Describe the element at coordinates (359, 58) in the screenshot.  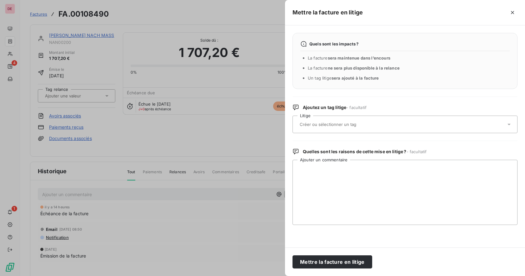
I see `span: sera maintenue dans l’encours` at that location.